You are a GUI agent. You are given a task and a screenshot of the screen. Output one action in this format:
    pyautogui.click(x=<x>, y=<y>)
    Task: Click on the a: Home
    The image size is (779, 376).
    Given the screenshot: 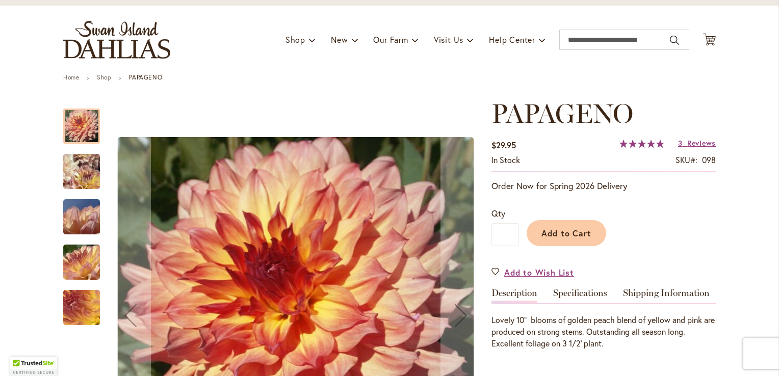 What is the action you would take?
    pyautogui.click(x=71, y=77)
    